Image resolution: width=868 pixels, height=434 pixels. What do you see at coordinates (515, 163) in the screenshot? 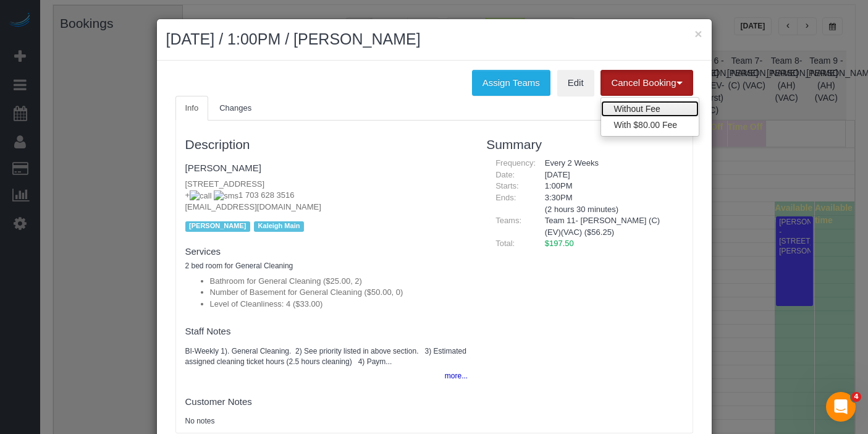
I see `span: Frequency:` at bounding box center [515, 163].